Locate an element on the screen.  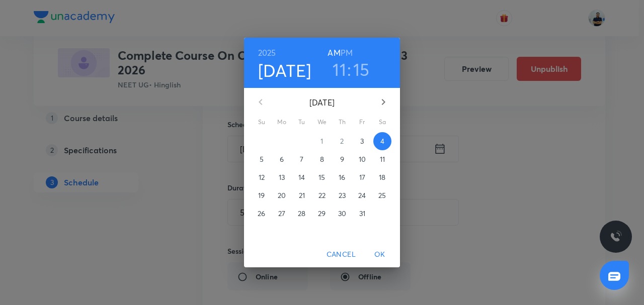
p: 9 is located at coordinates (342, 159).